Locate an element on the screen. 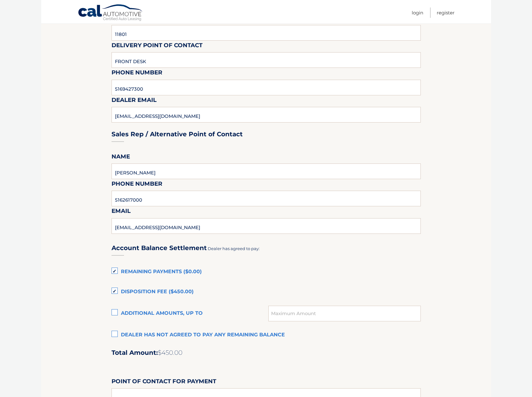  a: Cal Automotive is located at coordinates (111, 13).